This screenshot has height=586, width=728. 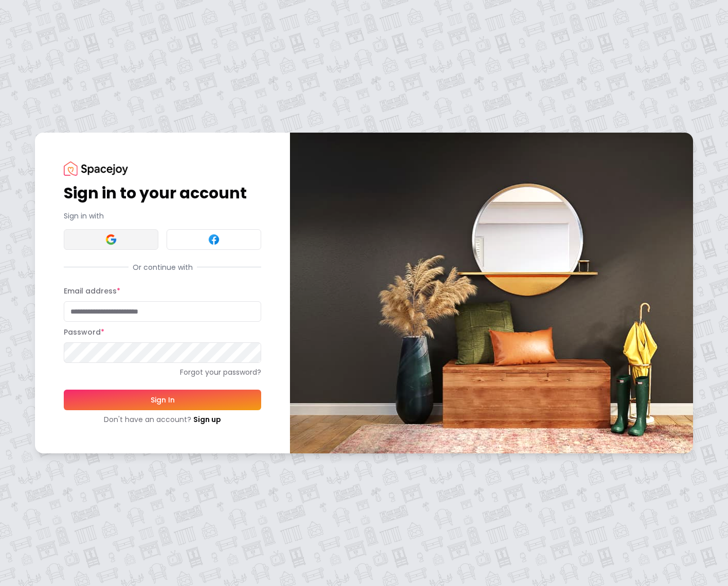 What do you see at coordinates (84, 332) in the screenshot?
I see `label: Password` at bounding box center [84, 332].